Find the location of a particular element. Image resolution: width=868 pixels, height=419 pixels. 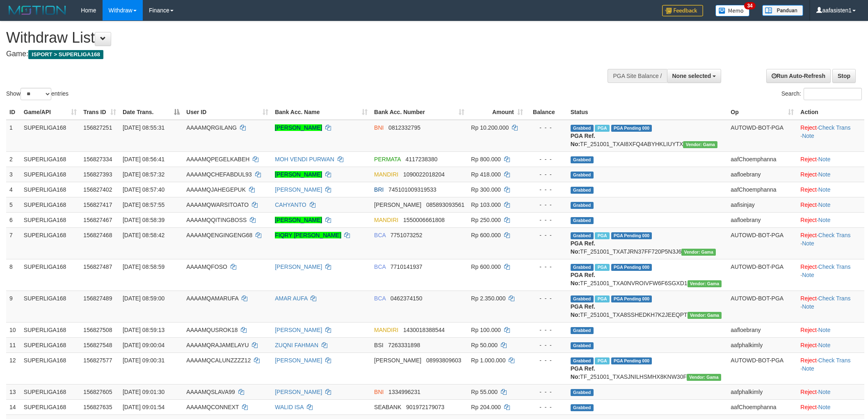

span: AAAAMQPEGELKABEH is located at coordinates (218, 159).